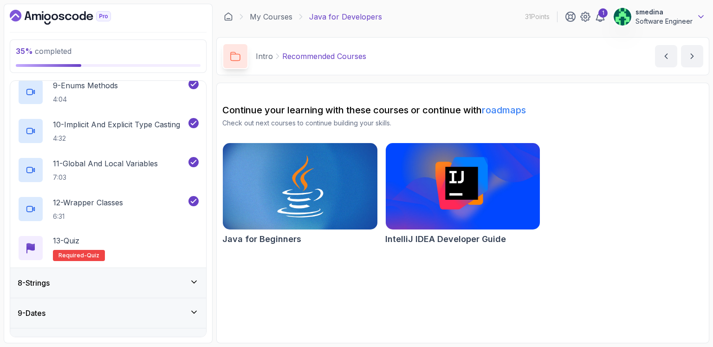 The image size is (713, 347). Describe the element at coordinates (664, 12) in the screenshot. I see `p: smedina` at that location.